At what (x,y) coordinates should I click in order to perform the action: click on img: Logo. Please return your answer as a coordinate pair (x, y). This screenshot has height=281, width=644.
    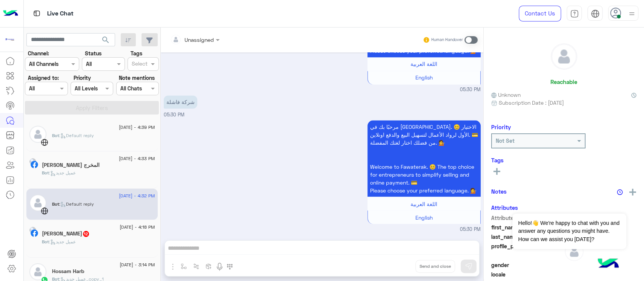
    Looking at the image, I should click on (11, 14).